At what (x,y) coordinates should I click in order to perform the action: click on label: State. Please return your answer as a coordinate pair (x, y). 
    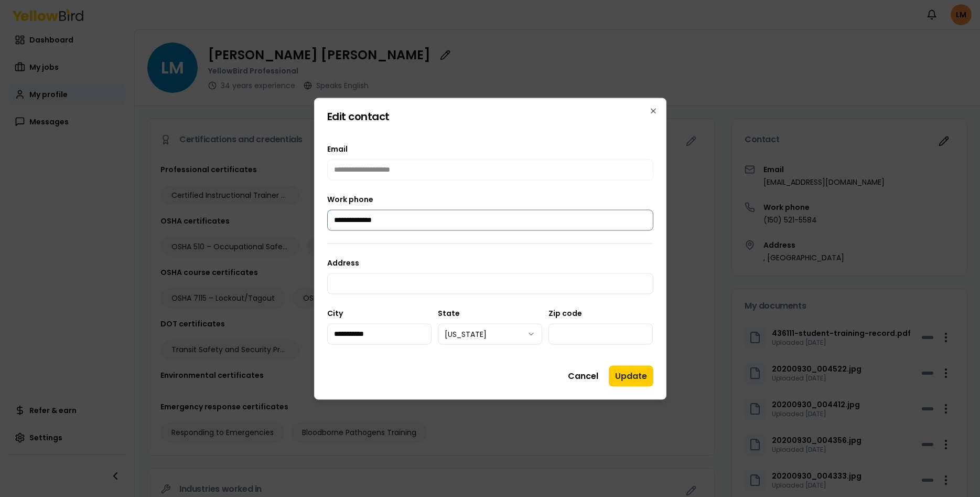
    Looking at the image, I should click on (449, 313).